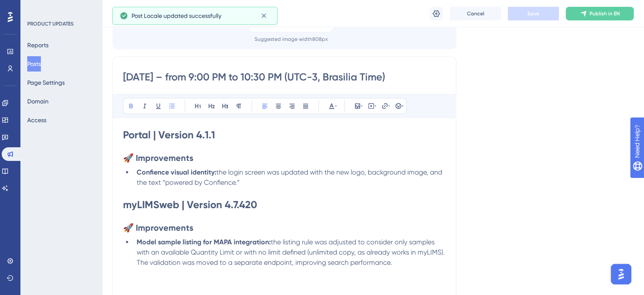 This screenshot has height=295, width=644. I want to click on input: Post Title, so click(284, 77).